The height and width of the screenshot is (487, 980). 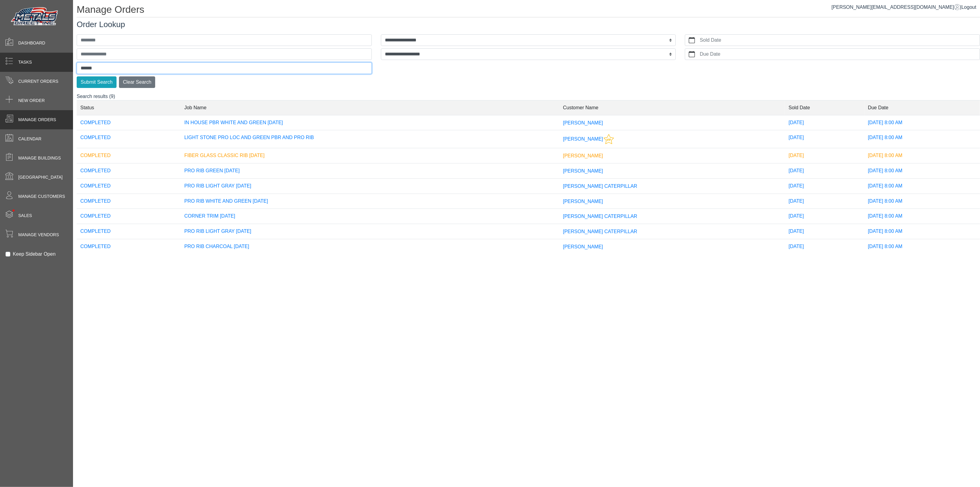 I want to click on label: Keep Sidebar Open, so click(x=34, y=254).